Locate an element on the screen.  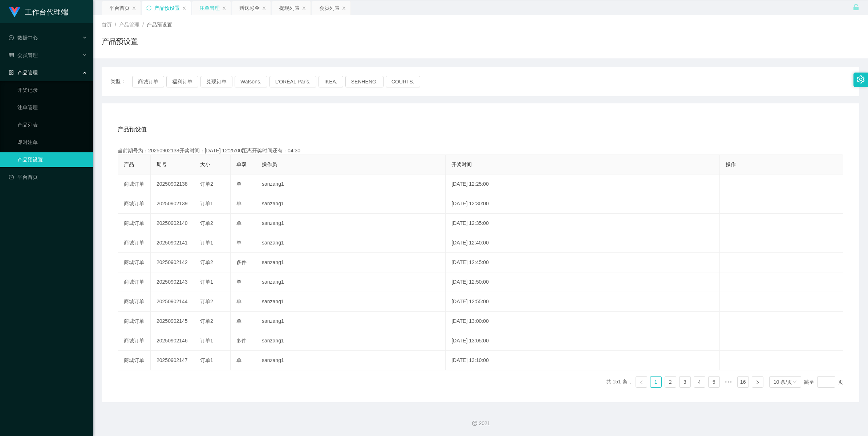
div: 2021 is located at coordinates (481, 423).